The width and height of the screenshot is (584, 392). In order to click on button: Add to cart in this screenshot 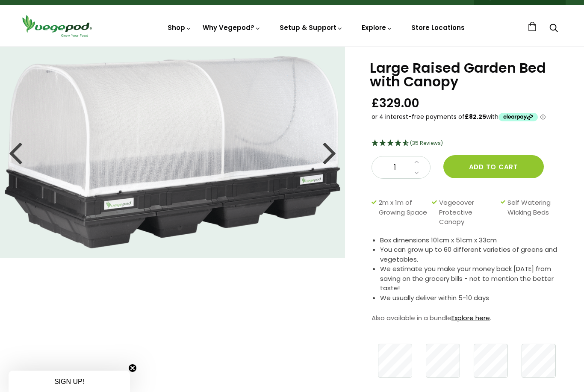, I will do `click(493, 166)`.